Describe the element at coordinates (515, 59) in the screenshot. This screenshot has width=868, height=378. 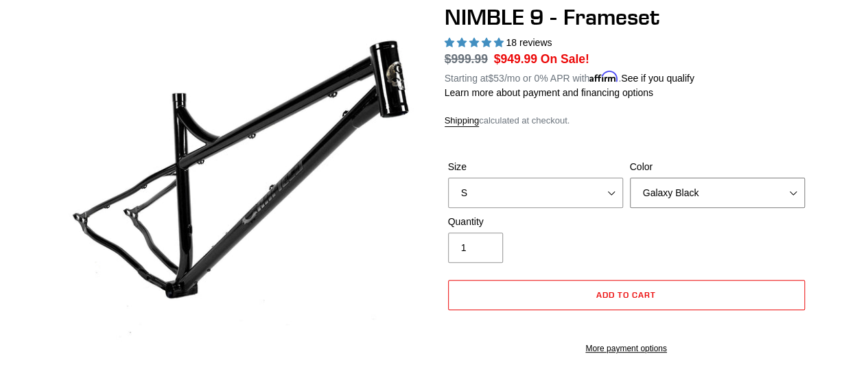
I see `span: $949.99` at that location.